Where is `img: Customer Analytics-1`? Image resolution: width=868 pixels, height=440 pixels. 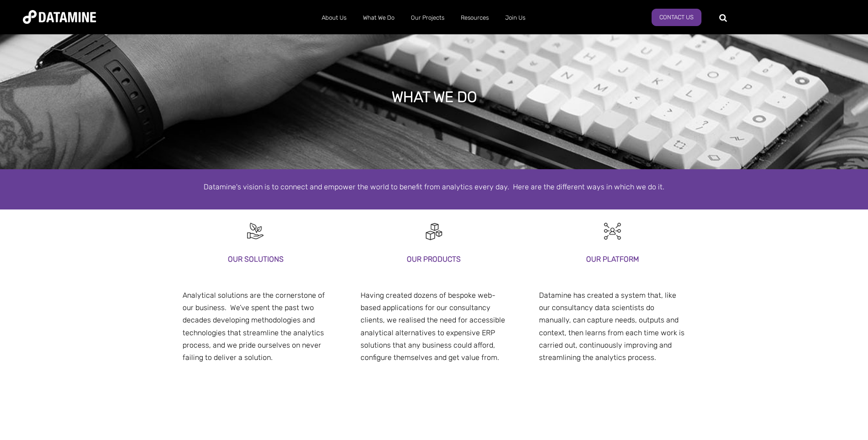
img: Customer Analytics-1 is located at coordinates (612, 231).